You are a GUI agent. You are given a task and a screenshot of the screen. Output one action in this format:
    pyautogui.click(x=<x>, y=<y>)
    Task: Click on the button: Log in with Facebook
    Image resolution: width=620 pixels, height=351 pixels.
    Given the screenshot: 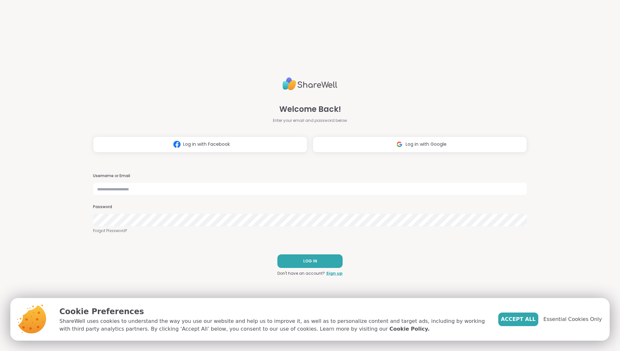 What is the action you would take?
    pyautogui.click(x=200, y=144)
    